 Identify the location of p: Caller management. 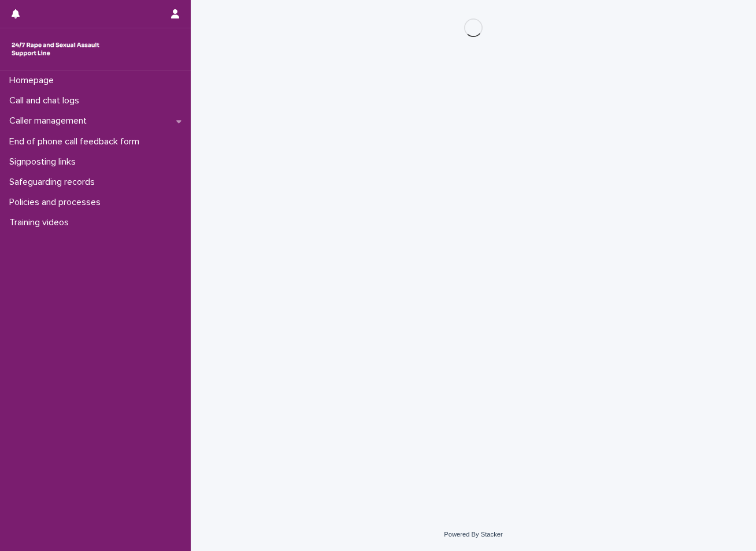
(50, 121).